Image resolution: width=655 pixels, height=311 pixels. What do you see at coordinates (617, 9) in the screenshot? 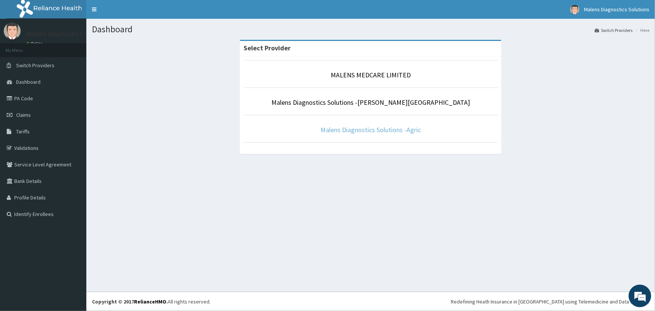
I see `span: Malens Diagnostics Solutions` at bounding box center [617, 9].